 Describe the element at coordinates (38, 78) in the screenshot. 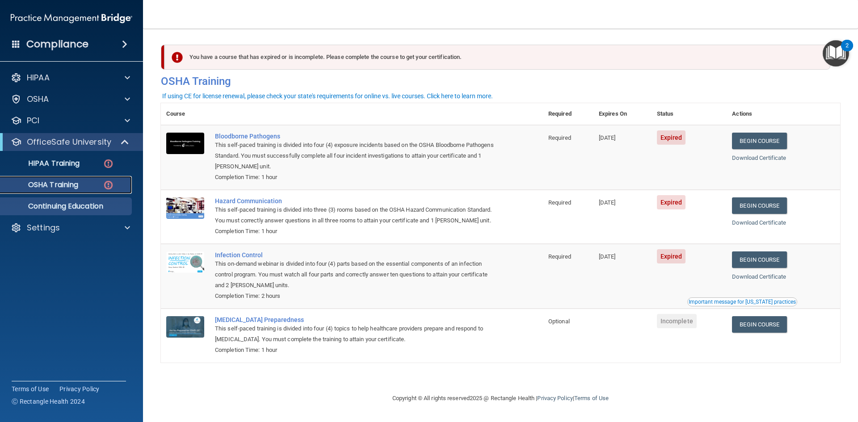

I see `p: HIPAA` at that location.